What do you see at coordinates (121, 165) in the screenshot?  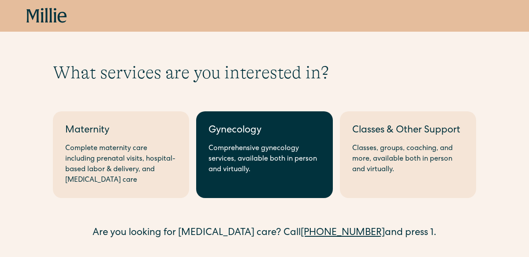 I see `div: Complete maternity care including prenatal visits, hospital-based labor & delivery, and [MEDICAL_...` at bounding box center [121, 165].